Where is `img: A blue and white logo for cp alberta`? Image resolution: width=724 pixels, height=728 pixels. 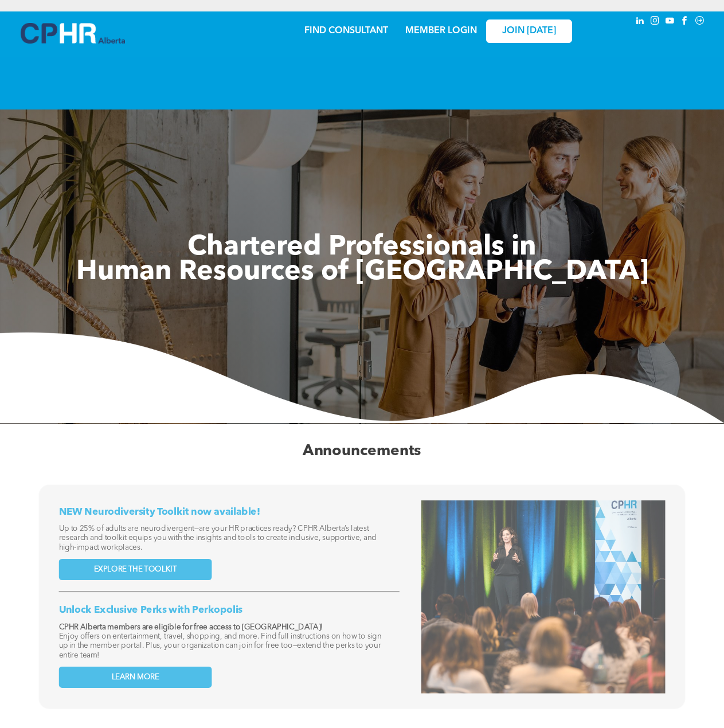
img: A blue and white logo for cp alberta is located at coordinates (73, 33).